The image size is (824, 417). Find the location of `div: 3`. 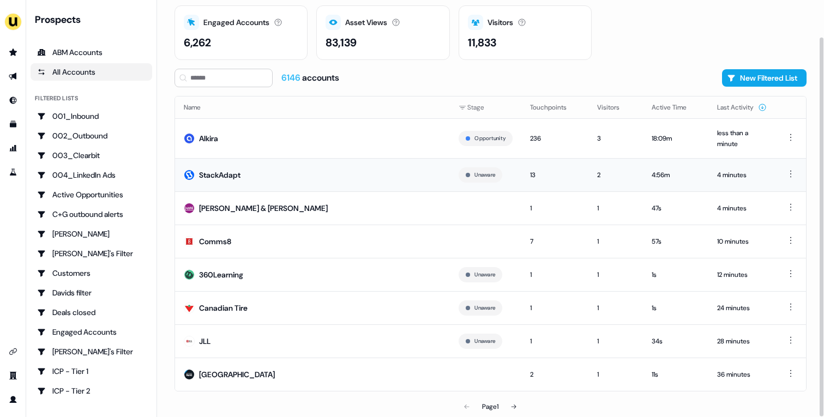

div: 3 is located at coordinates (616, 139).